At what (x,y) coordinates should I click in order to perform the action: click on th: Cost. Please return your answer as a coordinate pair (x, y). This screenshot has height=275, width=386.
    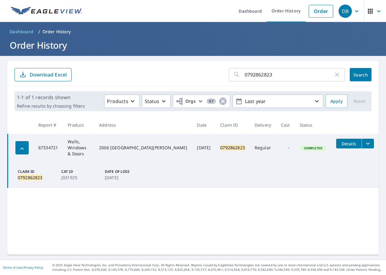
    Looking at the image, I should click on (285, 125).